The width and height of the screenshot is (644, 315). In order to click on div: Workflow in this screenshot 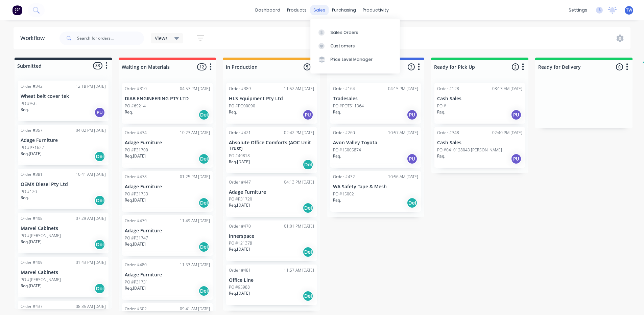, I will do `click(34, 38)`.